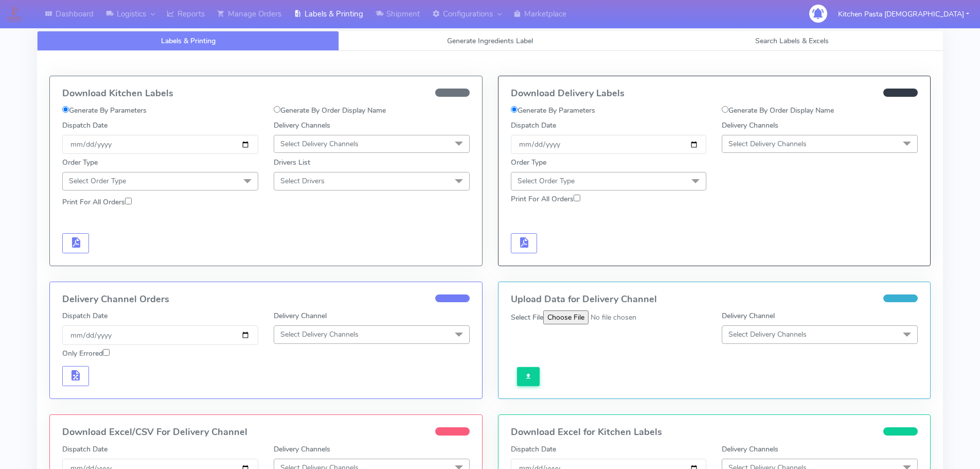 The image size is (980, 469). Describe the element at coordinates (106, 352) in the screenshot. I see `input: Only Errored` at that location.